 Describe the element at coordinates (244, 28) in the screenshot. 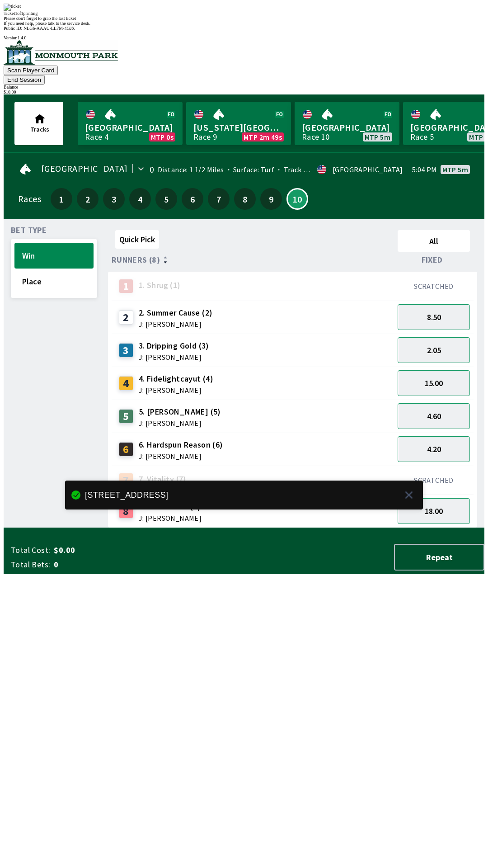

I see `div: Public ID:` at that location.